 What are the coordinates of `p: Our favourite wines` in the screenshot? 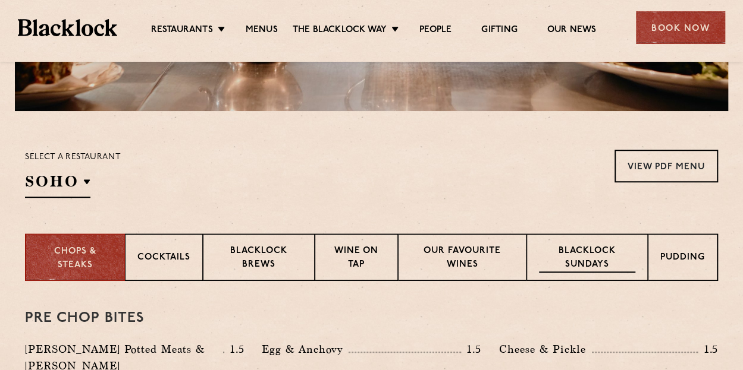 It's located at (461, 259).